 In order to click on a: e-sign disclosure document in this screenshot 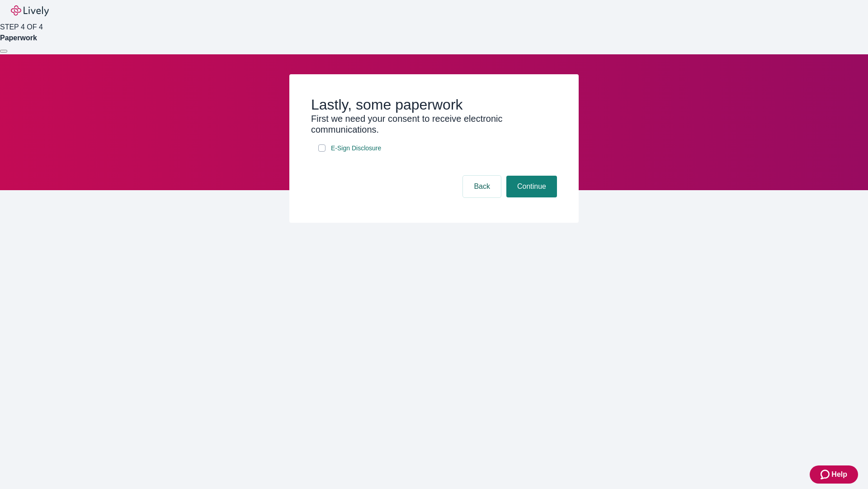, I will do `click(356, 148)`.